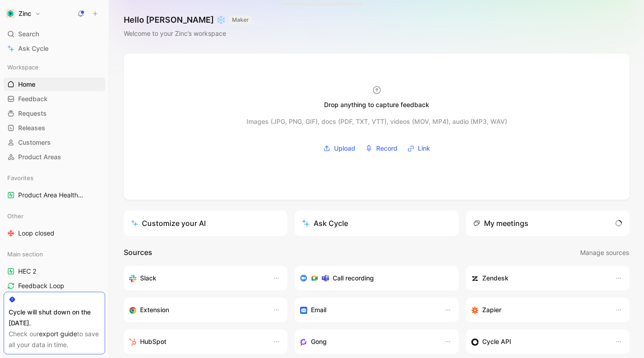  What do you see at coordinates (55, 299) in the screenshot?
I see `div: Main sectionHEC 2Feedback LoopProduct Area HealthFeedback to processResponse PendingQuotes logged...` at bounding box center [55, 299].